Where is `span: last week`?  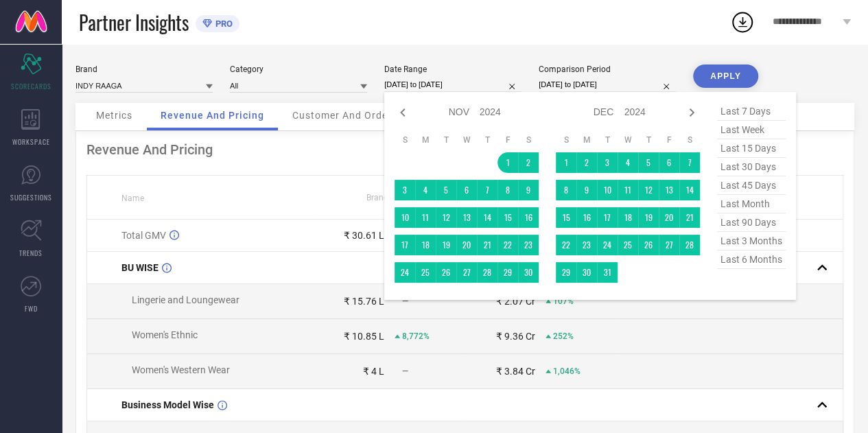 span: last week is located at coordinates (751, 130).